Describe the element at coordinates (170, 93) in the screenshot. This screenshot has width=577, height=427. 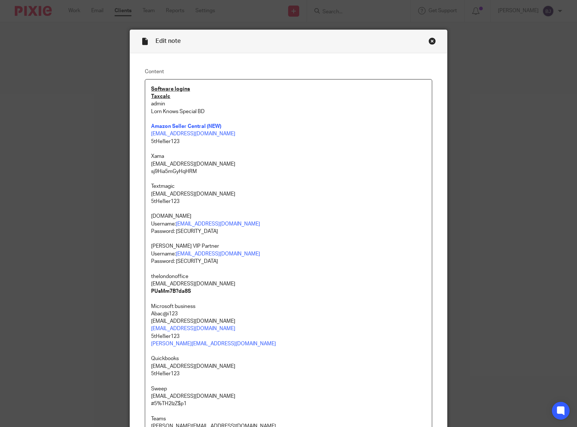
I see `u: Software logins Taxcalc` at that location.